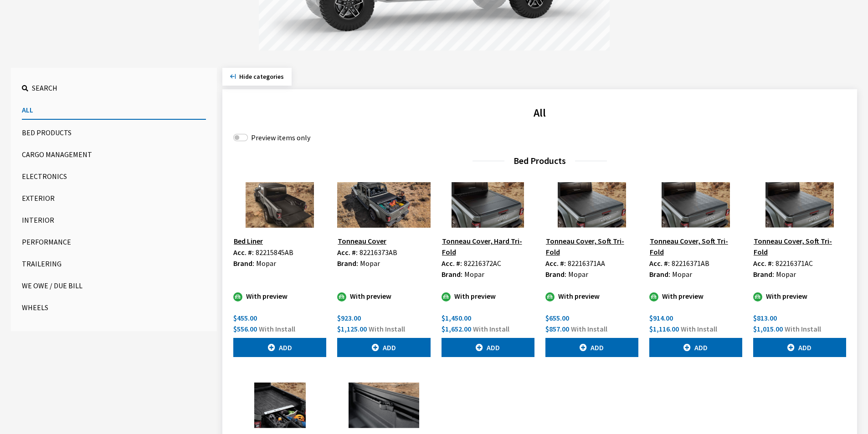 The image size is (868, 434). I want to click on span: 82216371AB, so click(690, 264).